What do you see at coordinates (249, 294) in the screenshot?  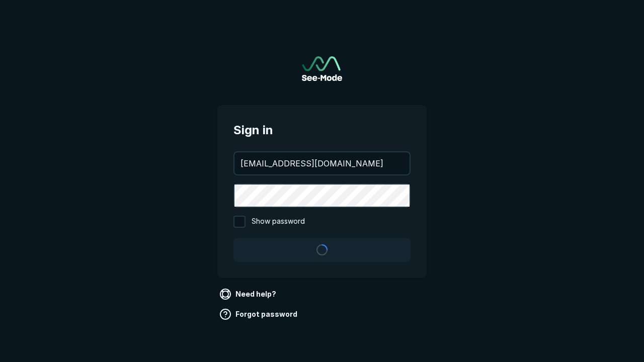 I see `a: Need help?` at bounding box center [249, 294].